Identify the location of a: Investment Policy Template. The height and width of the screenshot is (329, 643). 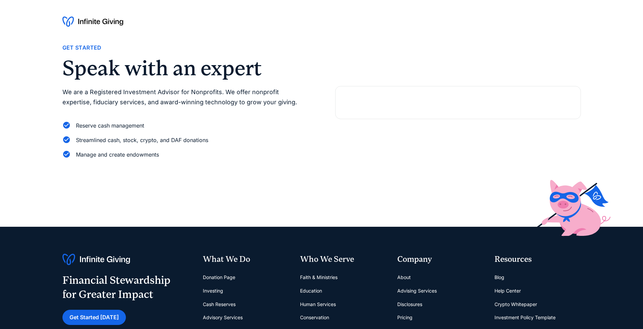
(525, 317).